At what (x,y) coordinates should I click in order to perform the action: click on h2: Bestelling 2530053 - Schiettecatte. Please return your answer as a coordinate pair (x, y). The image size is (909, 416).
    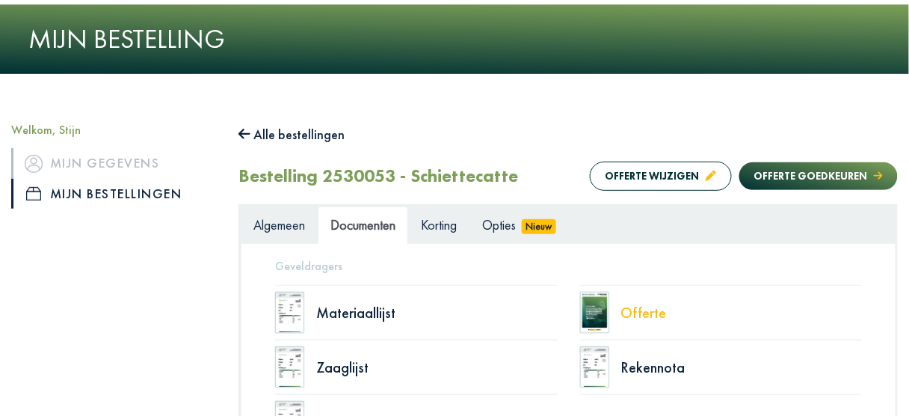
    Looking at the image, I should click on (378, 176).